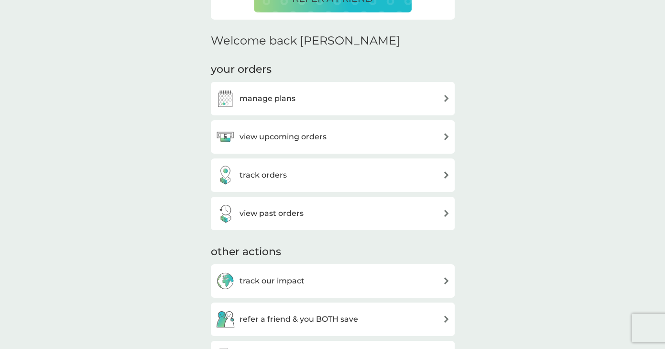 The image size is (665, 349). Describe the element at coordinates (299, 319) in the screenshot. I see `h3: refer a friend & you BOTH save` at that location.